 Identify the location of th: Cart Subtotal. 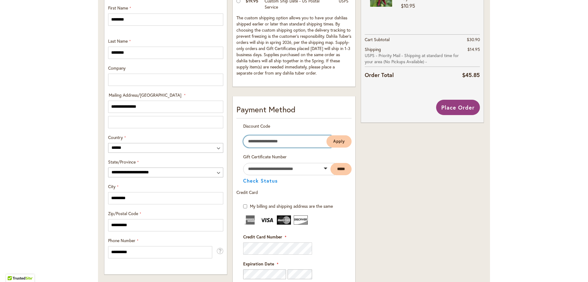
(414, 39).